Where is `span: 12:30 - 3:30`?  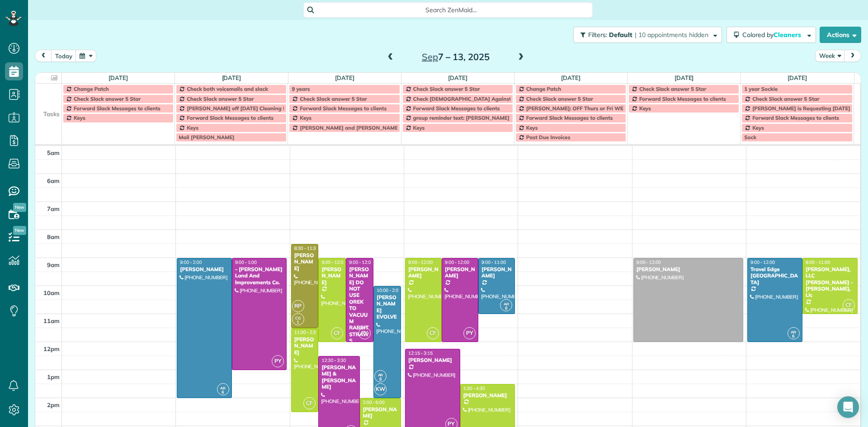
span: 12:30 - 3:30 is located at coordinates (334, 361).